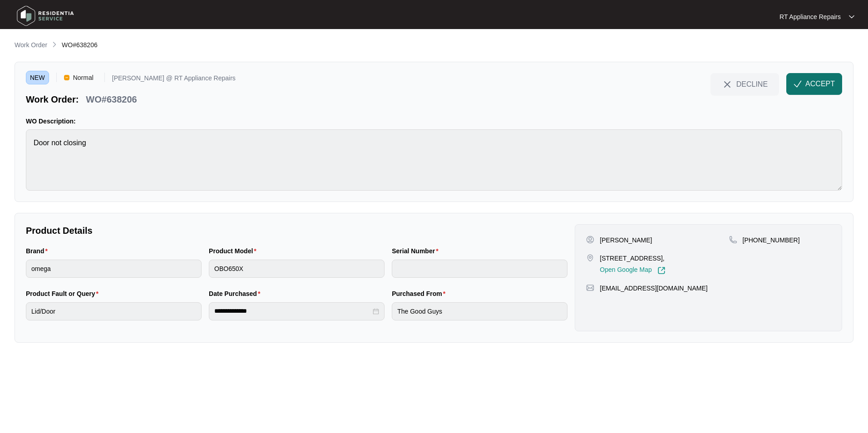 This screenshot has width=868, height=433. What do you see at coordinates (37, 78) in the screenshot?
I see `span: NEW` at bounding box center [37, 78].